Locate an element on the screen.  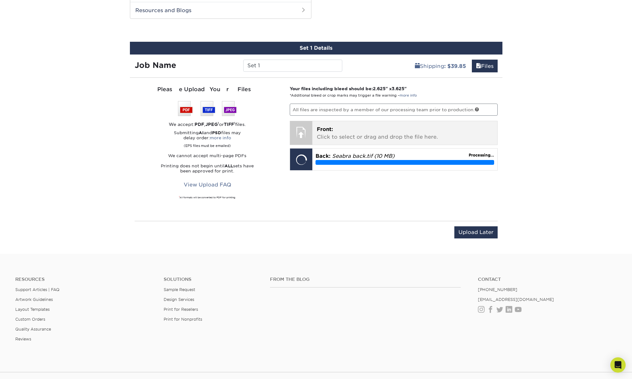
a: Design Services is located at coordinates (179, 299).